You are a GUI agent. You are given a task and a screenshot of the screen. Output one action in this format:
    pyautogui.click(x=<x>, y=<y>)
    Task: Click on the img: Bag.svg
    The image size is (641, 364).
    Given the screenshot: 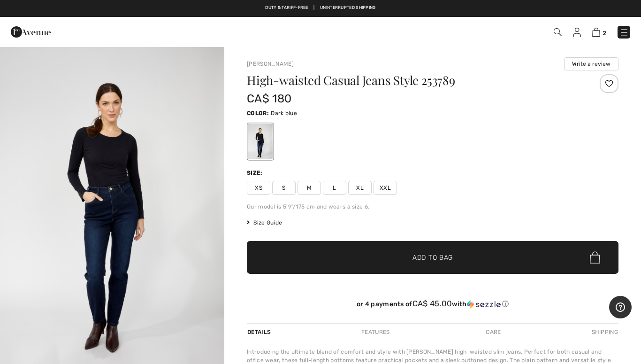 What is the action you would take?
    pyautogui.click(x=595, y=257)
    